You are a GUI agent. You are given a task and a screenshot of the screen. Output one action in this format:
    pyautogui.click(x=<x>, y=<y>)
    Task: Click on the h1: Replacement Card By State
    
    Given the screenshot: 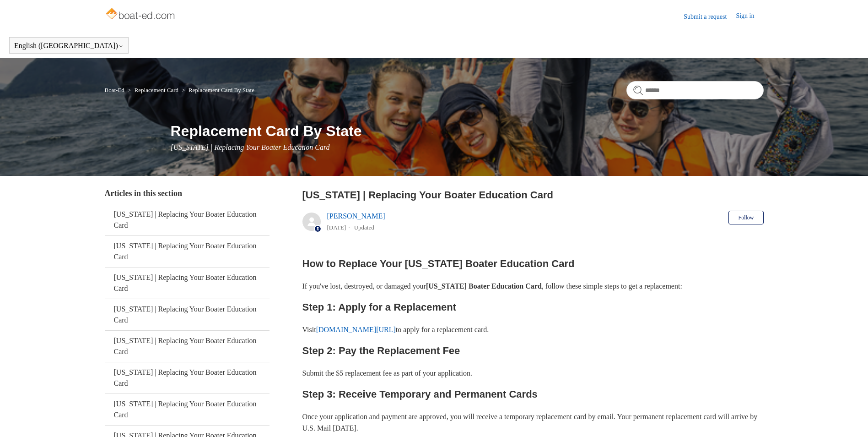 What is the action you would take?
    pyautogui.click(x=467, y=131)
    